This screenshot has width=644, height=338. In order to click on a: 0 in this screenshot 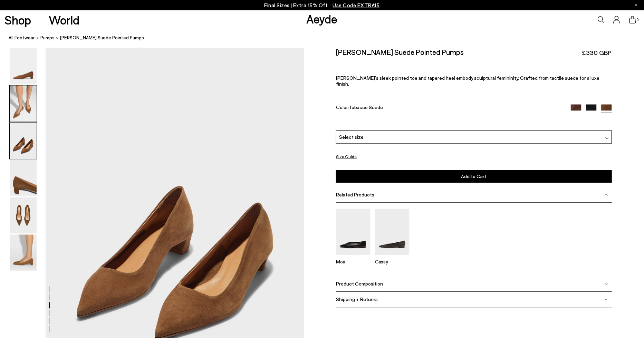, I will do `click(633, 20)`.